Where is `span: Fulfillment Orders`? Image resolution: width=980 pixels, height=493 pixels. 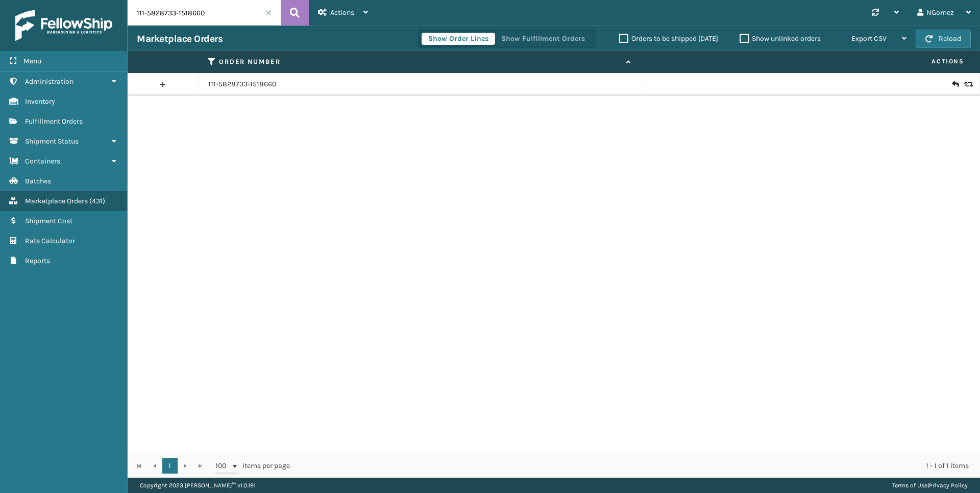
span: Fulfillment Orders is located at coordinates (53, 121).